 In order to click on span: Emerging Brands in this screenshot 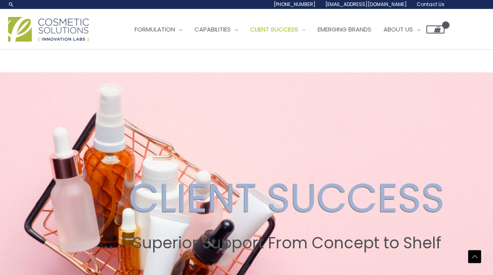, I will do `click(344, 29)`.